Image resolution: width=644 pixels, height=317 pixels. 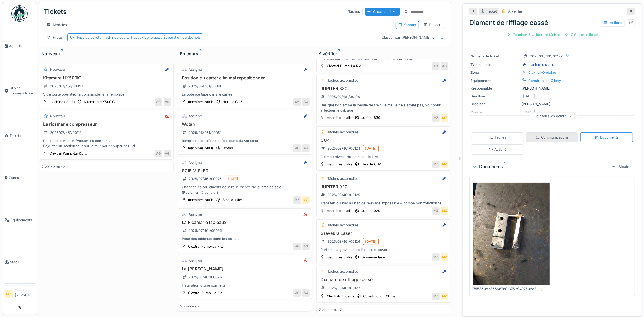 What do you see at coordinates (62, 54) in the screenshot?
I see `sup: 2` at bounding box center [62, 54].